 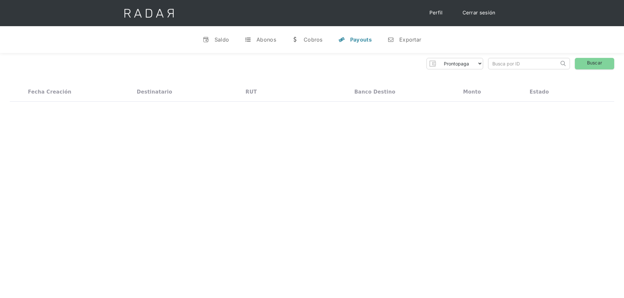 I want to click on div: Saldo, so click(x=222, y=40).